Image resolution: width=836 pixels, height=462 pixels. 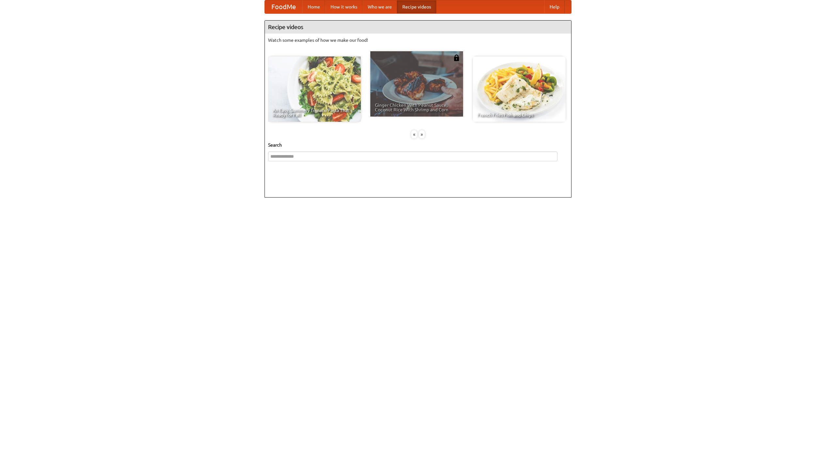 I want to click on a: Help, so click(x=555, y=7).